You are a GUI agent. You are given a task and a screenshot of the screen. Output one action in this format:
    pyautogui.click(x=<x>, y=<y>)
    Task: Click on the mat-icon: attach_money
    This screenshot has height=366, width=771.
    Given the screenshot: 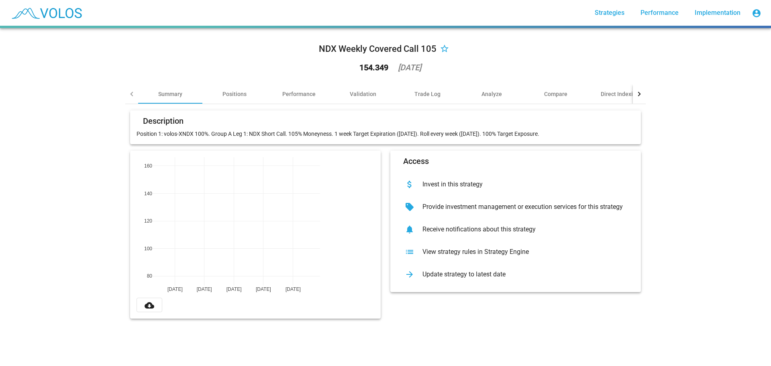 What is the action you would take?
    pyautogui.click(x=409, y=184)
    